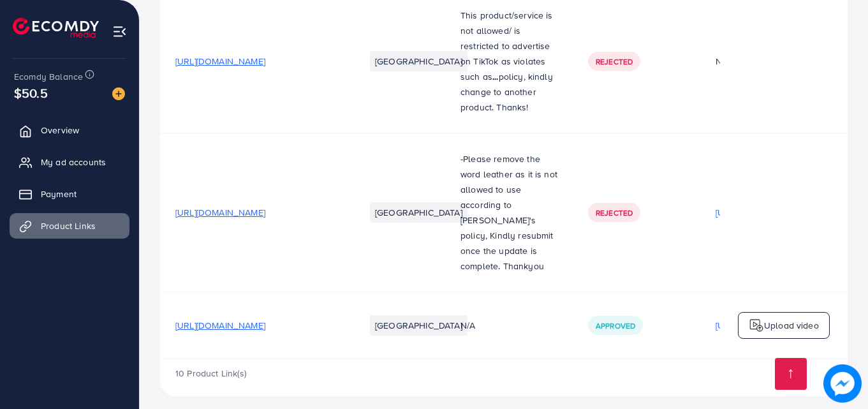  What do you see at coordinates (506, 46) in the screenshot?
I see `span: This product/service is not allowed/ is restricted to advertise on TikTok as violates such as` at bounding box center [506, 46].